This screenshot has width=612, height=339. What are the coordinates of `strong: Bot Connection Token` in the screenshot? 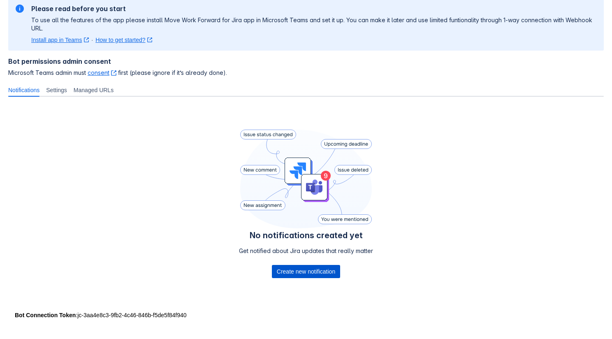 It's located at (45, 315).